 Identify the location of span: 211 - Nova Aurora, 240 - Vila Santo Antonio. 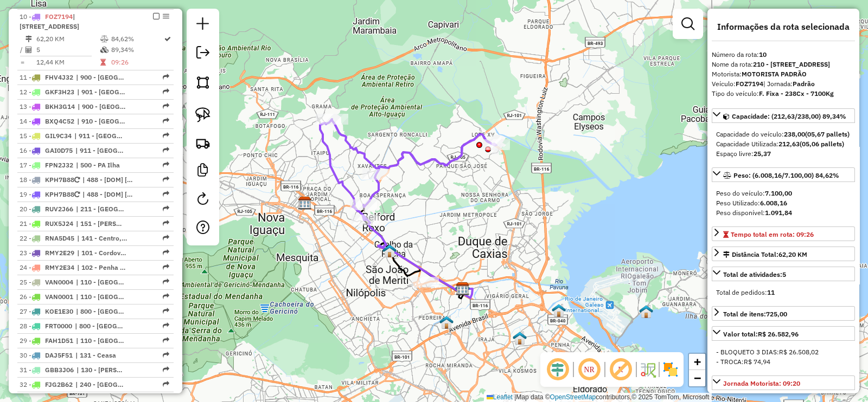
(101, 209).